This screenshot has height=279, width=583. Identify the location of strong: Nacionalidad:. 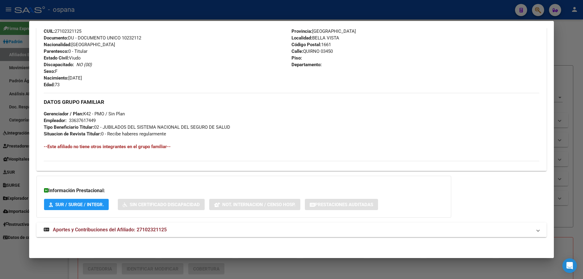
(57, 45).